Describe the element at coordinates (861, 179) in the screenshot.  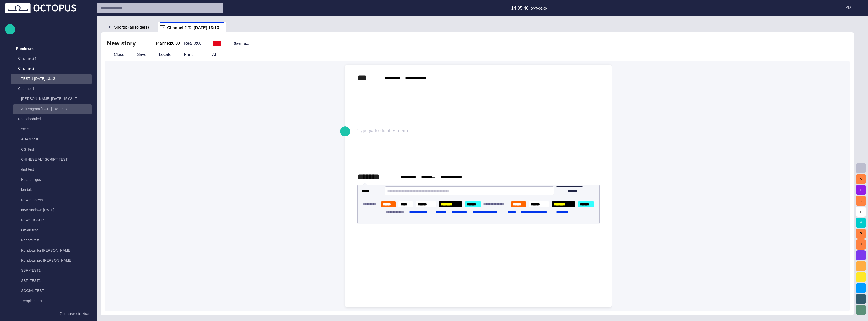
I see `button: A` at that location.